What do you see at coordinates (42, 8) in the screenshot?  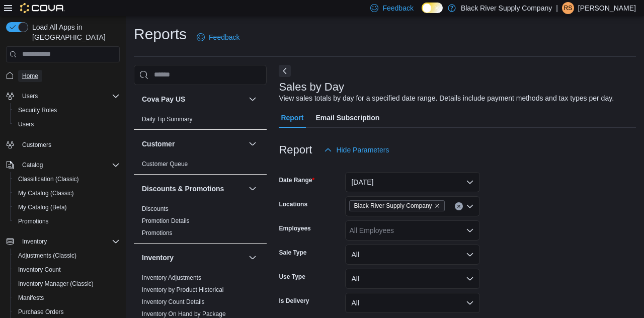 I see `img: Cova` at bounding box center [42, 8].